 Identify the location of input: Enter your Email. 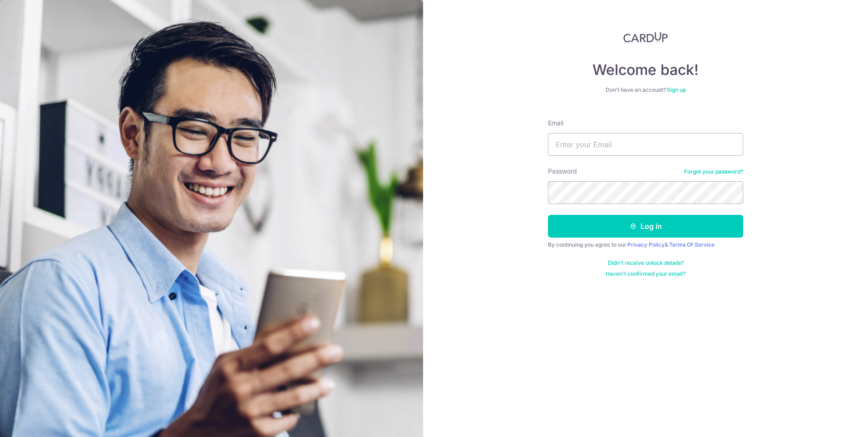
(645, 144).